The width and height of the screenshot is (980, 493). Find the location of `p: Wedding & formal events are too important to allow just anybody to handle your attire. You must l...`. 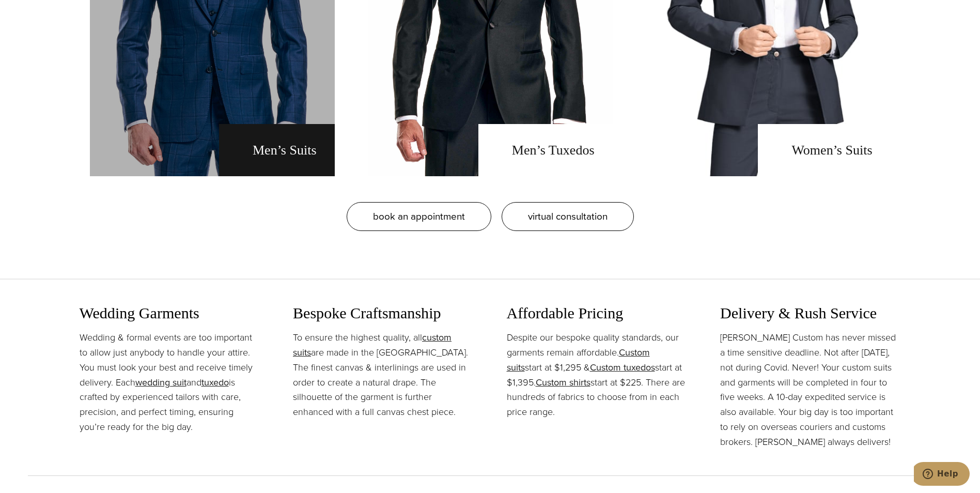

p: Wedding & formal events are too important to allow just anybody to handle your attire. You must l... is located at coordinates (170, 382).